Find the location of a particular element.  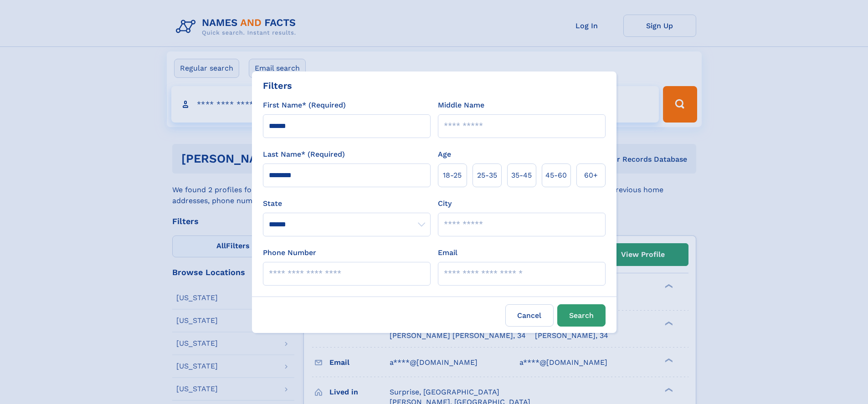

span: 18‑25 is located at coordinates (452, 175).